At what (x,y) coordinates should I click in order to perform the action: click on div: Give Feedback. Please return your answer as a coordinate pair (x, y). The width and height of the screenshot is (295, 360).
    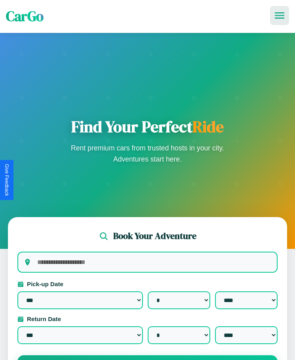
    Looking at the image, I should click on (7, 180).